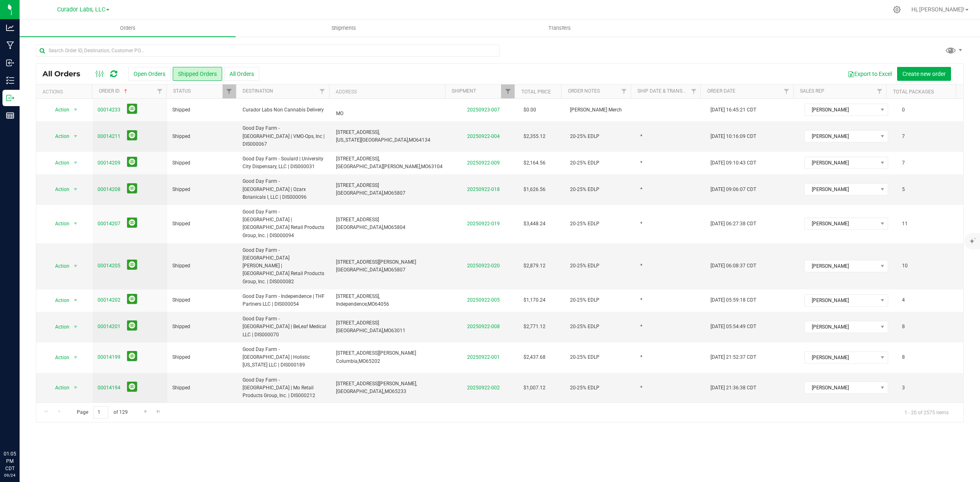  Describe the element at coordinates (65, 74) in the screenshot. I see `span: All Orders` at that location.